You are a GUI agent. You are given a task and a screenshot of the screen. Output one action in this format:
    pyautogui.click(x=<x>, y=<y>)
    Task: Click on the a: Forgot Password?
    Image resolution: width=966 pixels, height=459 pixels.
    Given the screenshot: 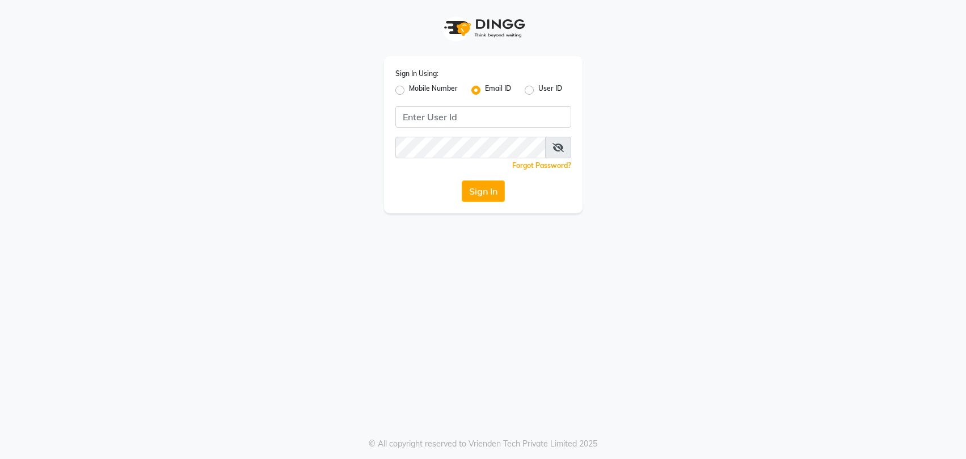 What is the action you would take?
    pyautogui.click(x=542, y=165)
    